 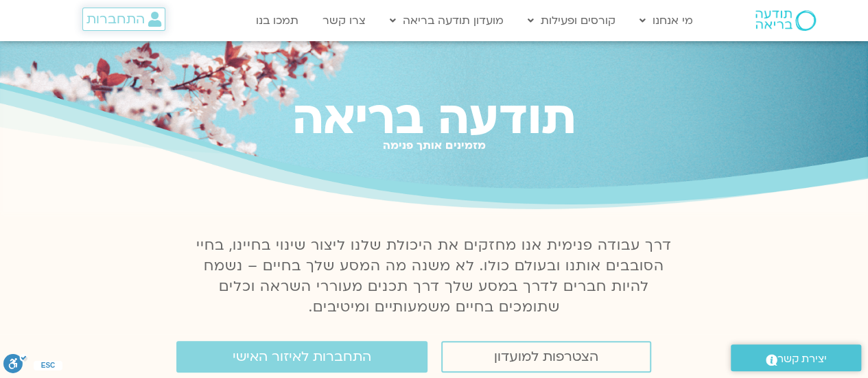 I want to click on a: קורסים ופעילות, so click(x=571, y=20).